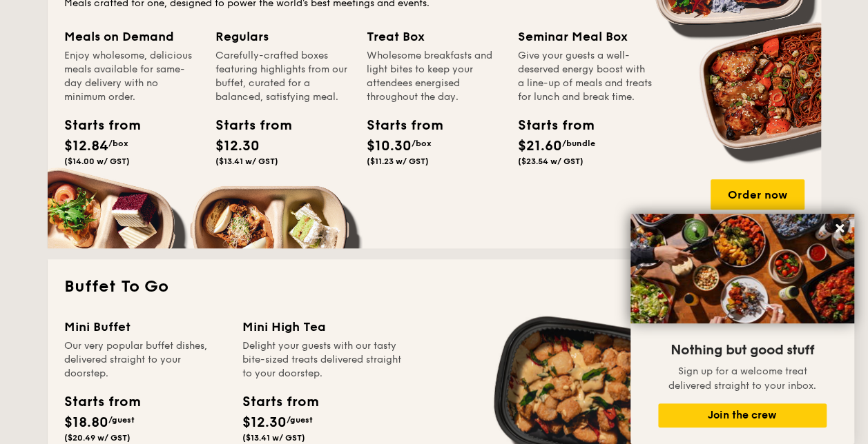  Describe the element at coordinates (145, 360) in the screenshot. I see `div: Our very popular buffet dishes, delivered straight to your doorstep.` at that location.